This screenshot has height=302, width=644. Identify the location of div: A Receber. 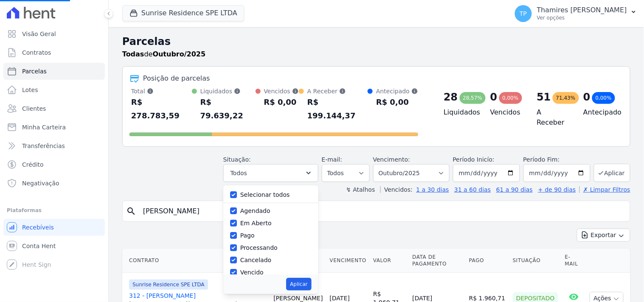
(338, 91).